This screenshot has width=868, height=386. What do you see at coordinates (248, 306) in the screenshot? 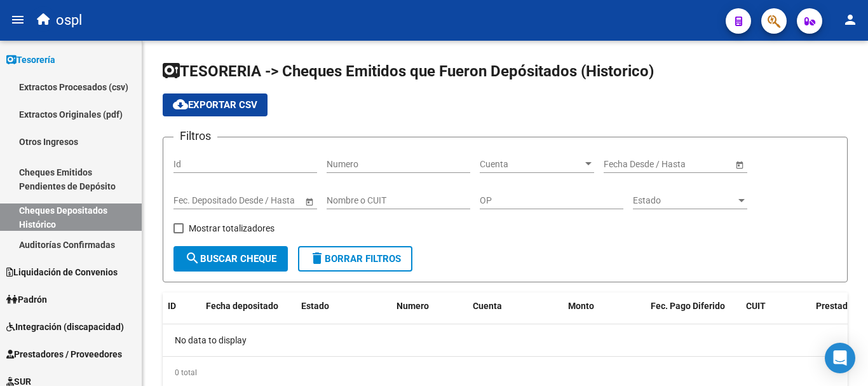
I see `datatable-header-cell: Fecha depositado` at bounding box center [248, 306].